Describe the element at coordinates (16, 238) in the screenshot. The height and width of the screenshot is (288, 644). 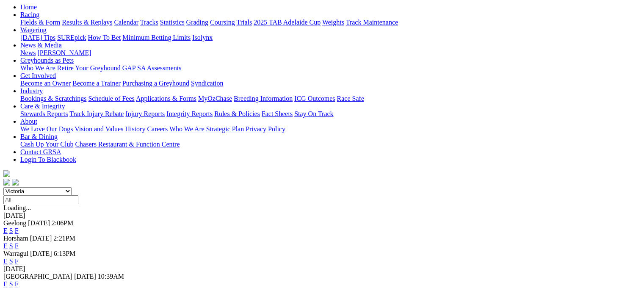
I see `span: Horsham` at that location.